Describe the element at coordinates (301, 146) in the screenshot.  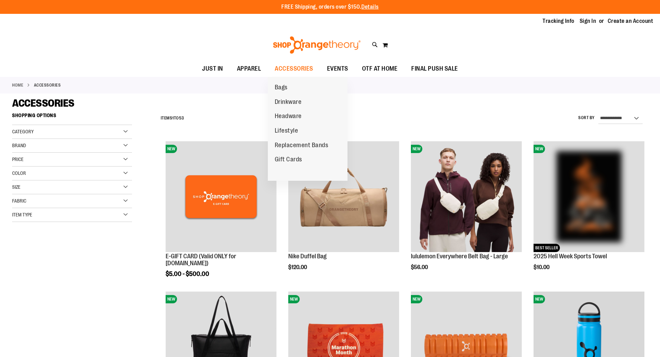
I see `span: Replacement Bands` at that location.